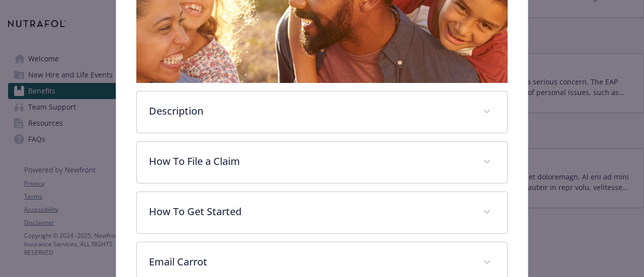 The height and width of the screenshot is (277, 644). I want to click on p: Email Carrot, so click(310, 262).